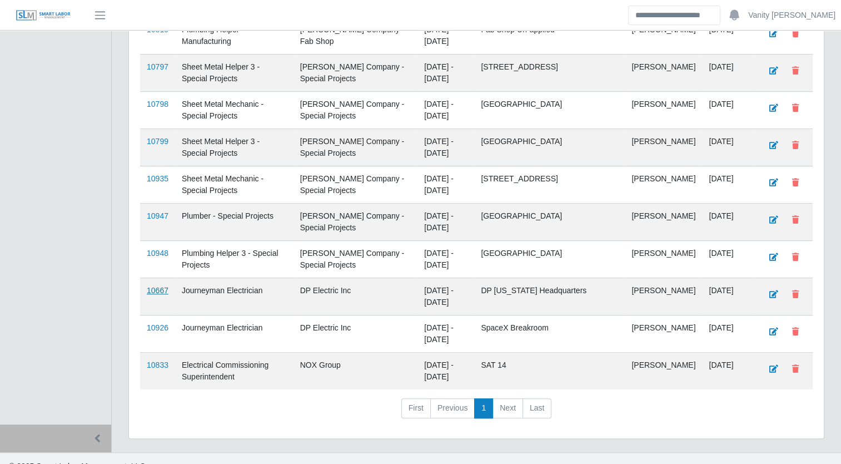 This screenshot has width=841, height=464. What do you see at coordinates (157, 141) in the screenshot?
I see `a: 10799` at bounding box center [157, 141].